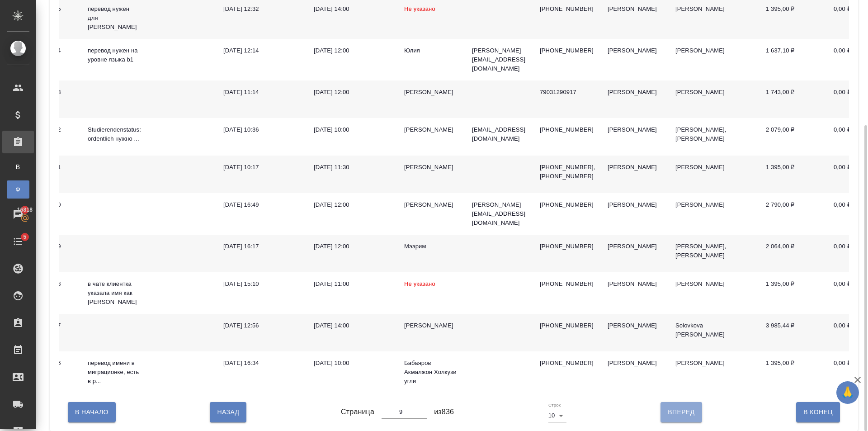 Image resolution: width=868 pixels, height=431 pixels. What do you see at coordinates (793, 214) in the screenshot?
I see `td: 2 790,00 ₽` at bounding box center [793, 214].